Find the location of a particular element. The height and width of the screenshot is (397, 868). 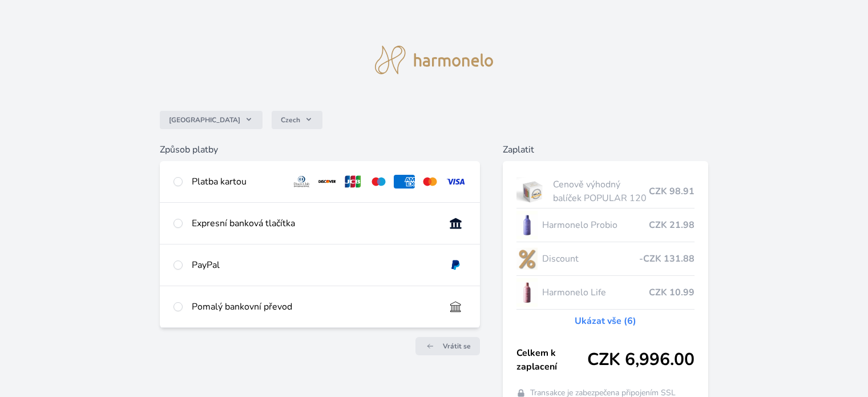

span: CZK 21.98 is located at coordinates (672, 225).